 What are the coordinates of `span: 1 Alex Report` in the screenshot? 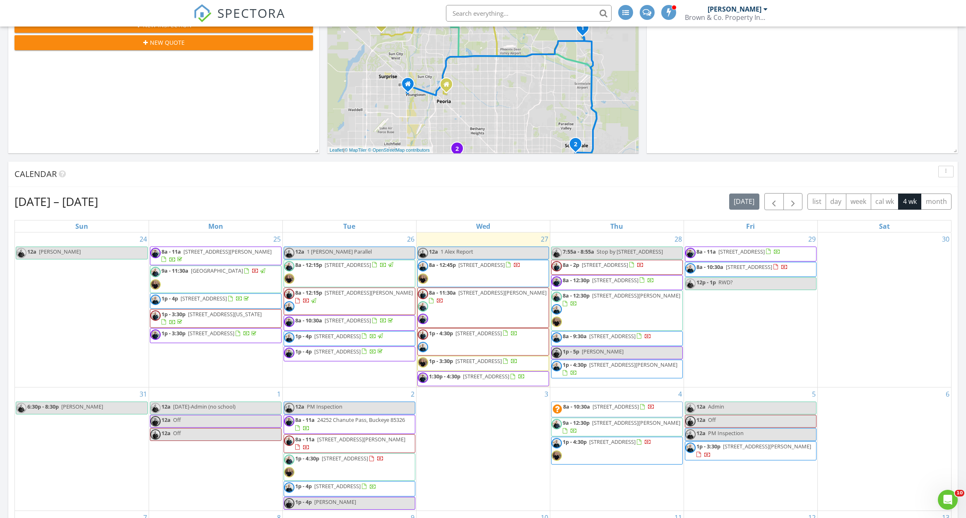 It's located at (457, 251).